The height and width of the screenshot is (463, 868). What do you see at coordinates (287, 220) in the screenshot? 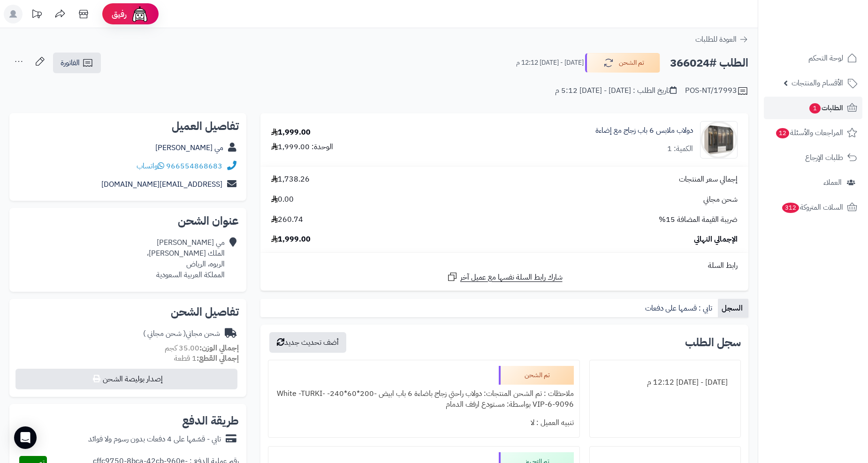
I see `span: 260.74` at bounding box center [287, 220].